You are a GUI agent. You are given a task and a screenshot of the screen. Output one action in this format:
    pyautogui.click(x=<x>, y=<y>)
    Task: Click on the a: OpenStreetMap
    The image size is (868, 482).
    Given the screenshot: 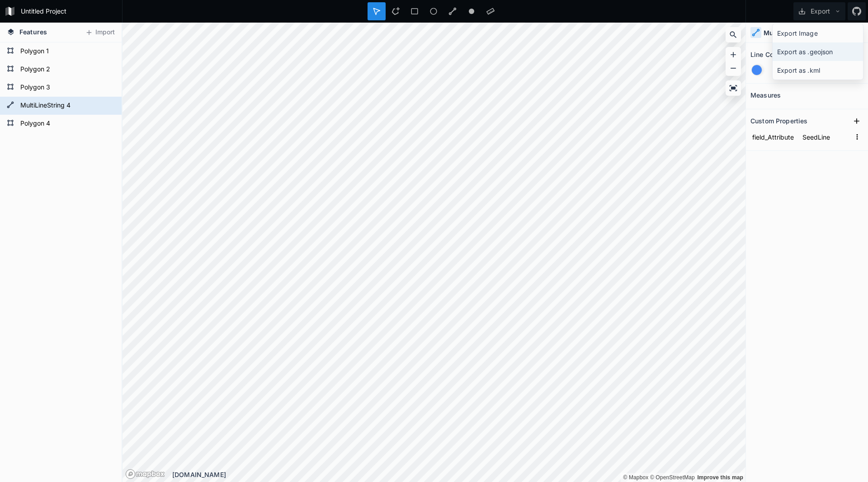 What is the action you would take?
    pyautogui.click(x=672, y=478)
    